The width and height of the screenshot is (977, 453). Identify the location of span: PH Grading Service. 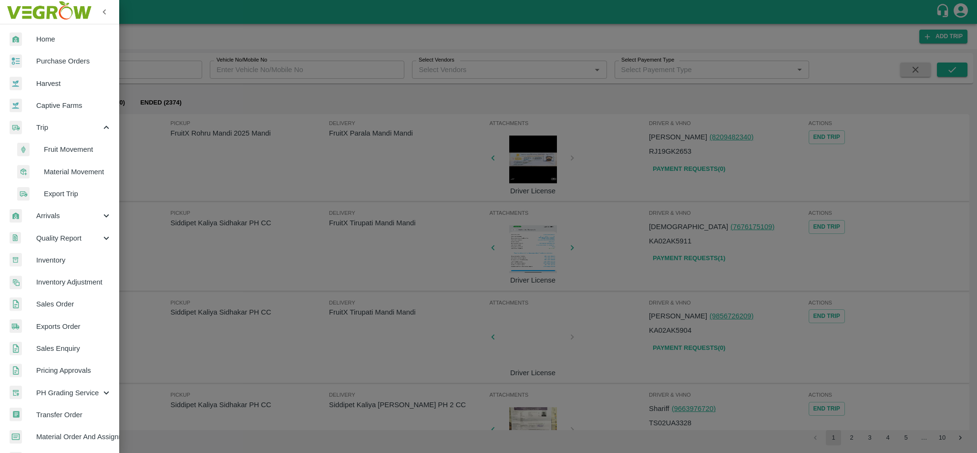
(69, 392).